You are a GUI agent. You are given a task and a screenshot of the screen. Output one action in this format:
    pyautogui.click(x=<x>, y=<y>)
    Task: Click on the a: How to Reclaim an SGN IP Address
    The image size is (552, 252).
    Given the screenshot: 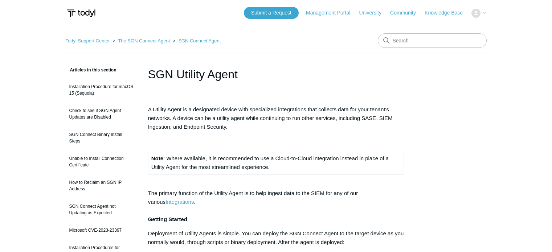 What is the action you would take?
    pyautogui.click(x=101, y=186)
    